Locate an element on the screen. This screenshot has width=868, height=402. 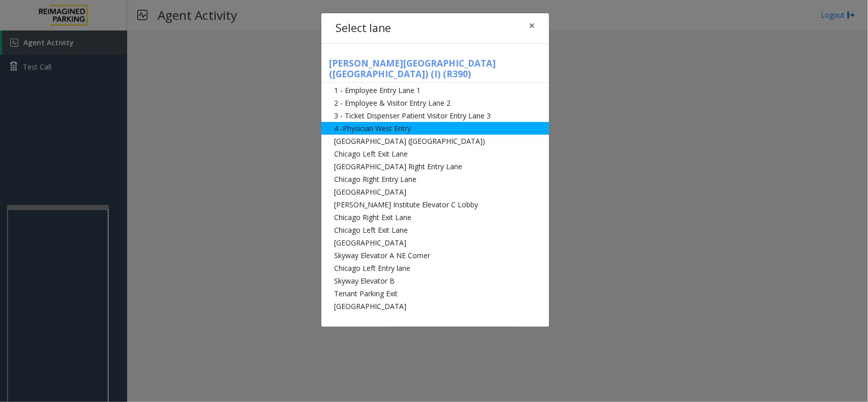
li: Chicago Left Entry lane is located at coordinates (436, 268).